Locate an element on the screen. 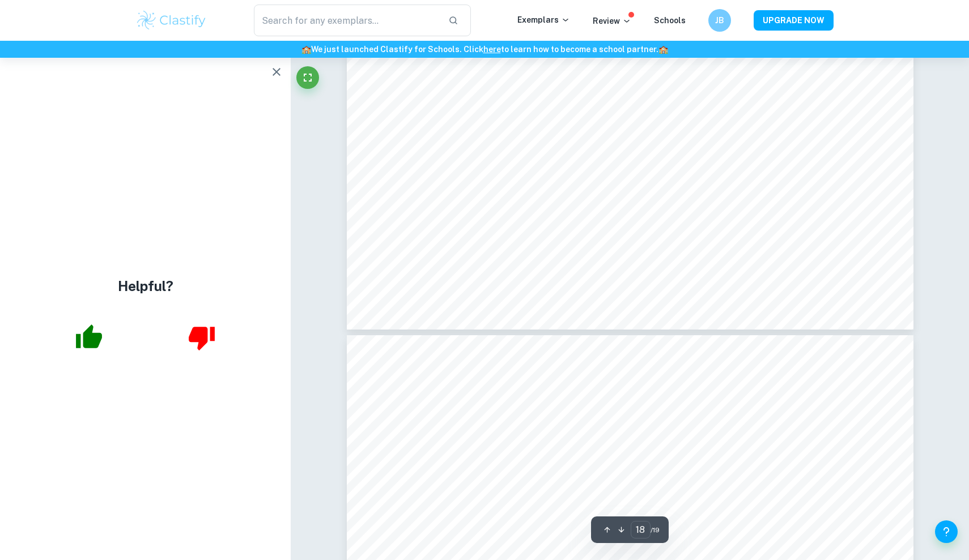 This screenshot has width=969, height=560. button: Fullscreen is located at coordinates (308, 77).